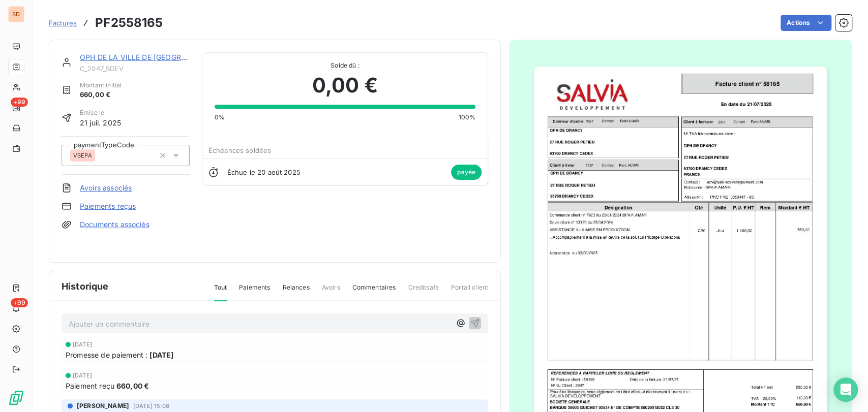  Describe the element at coordinates (254, 292) in the screenshot. I see `span: Paiements` at that location.